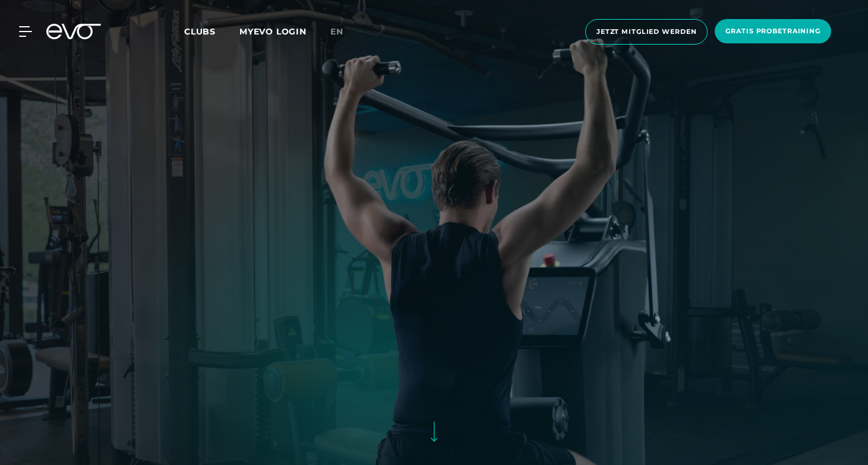  Describe the element at coordinates (211, 31) in the screenshot. I see `a: Clubs` at that location.